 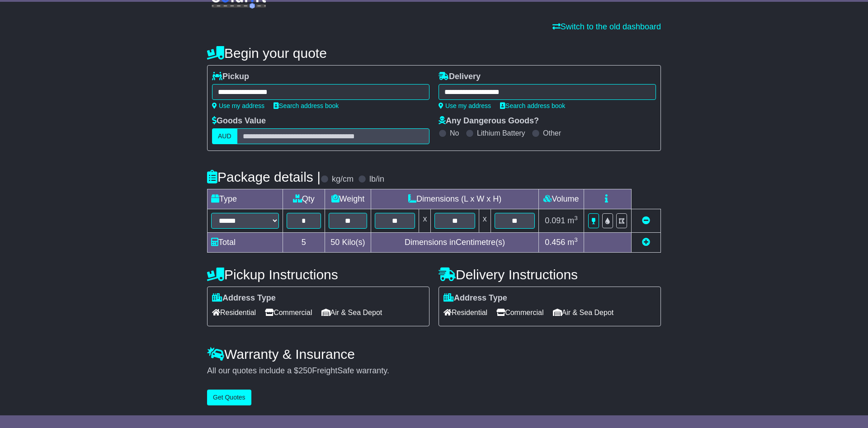 What do you see at coordinates (347, 243) in the screenshot?
I see `td: Kilo(s)` at bounding box center [347, 243].